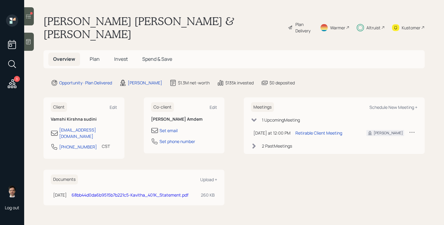 This screenshot has height=225, width=444. I want to click on div: Plan Delivery, so click(304, 28).